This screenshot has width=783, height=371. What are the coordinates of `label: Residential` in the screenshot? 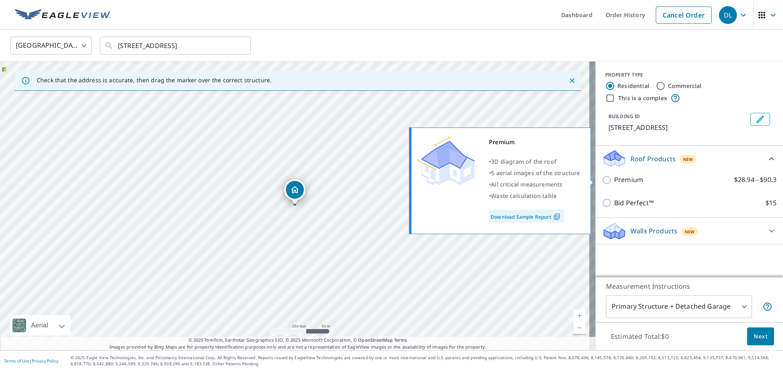 It's located at (633, 86).